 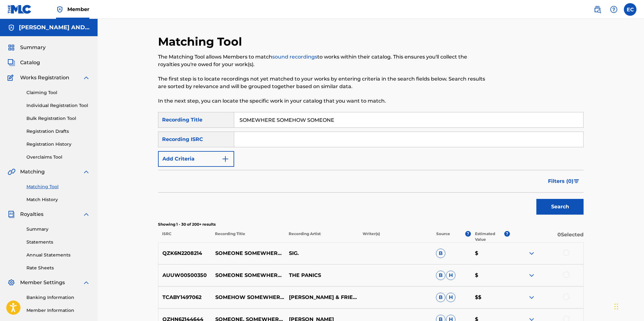 What do you see at coordinates (597, 10) in the screenshot?
I see `img: search` at bounding box center [597, 10].